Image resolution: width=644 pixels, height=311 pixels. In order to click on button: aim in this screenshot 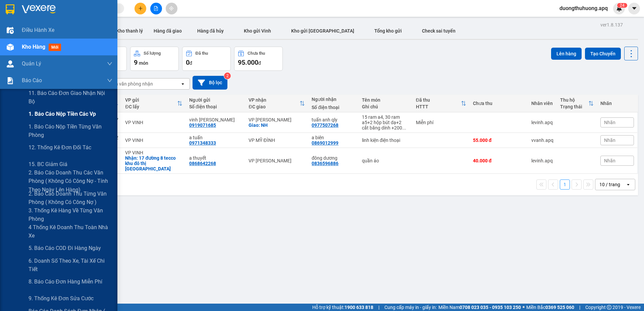, I will do `click(171, 8)`.